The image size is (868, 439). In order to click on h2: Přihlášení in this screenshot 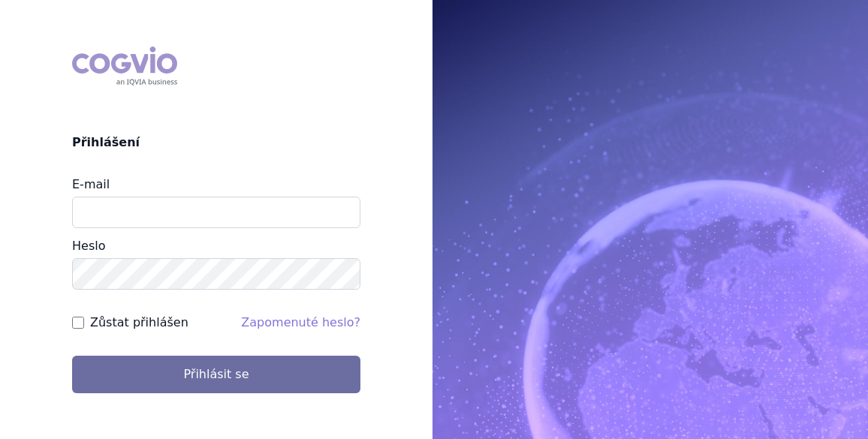, I will do `click(216, 142)`.